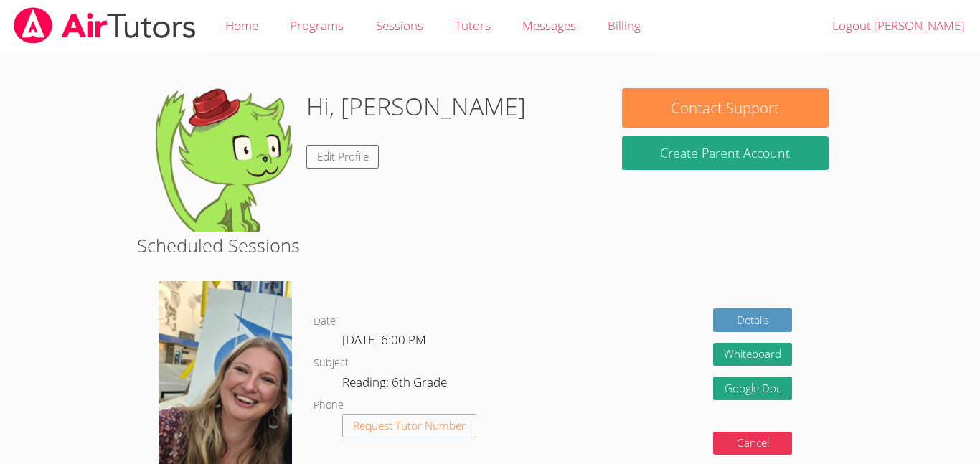  What do you see at coordinates (490, 245) in the screenshot?
I see `h2: Scheduled Sessions` at bounding box center [490, 245].